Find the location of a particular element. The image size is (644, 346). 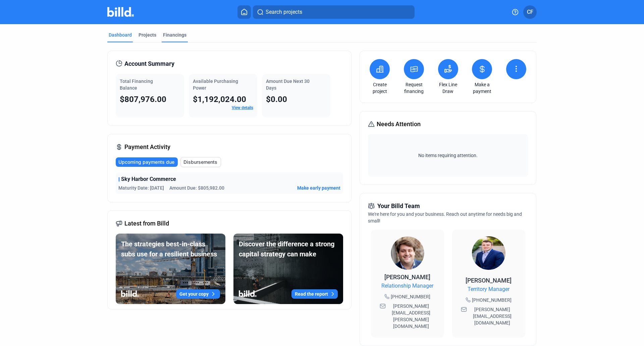

span: $1,192,024.00 is located at coordinates (220, 100).